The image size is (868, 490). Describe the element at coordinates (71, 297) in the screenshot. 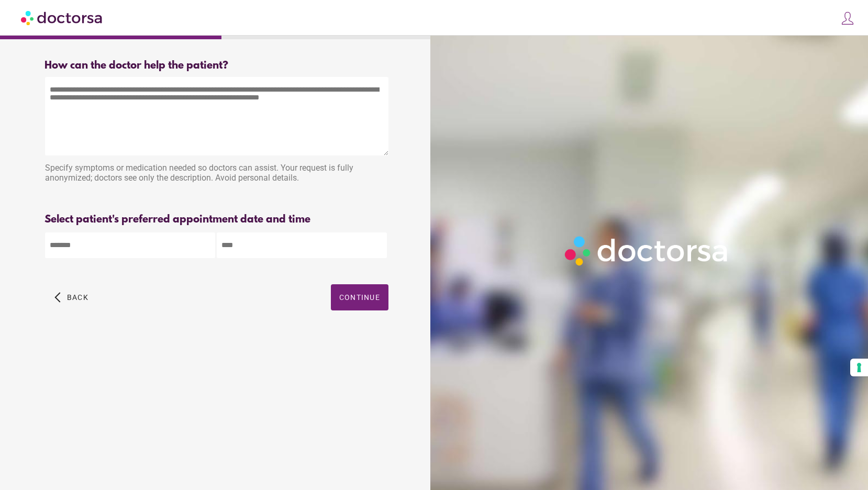

I see `button: arrow_back_ios Back` at that location.